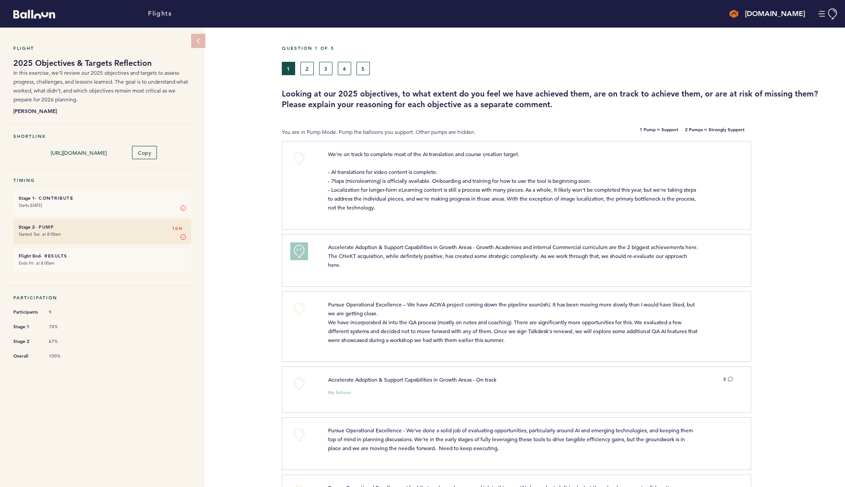 The width and height of the screenshot is (845, 487). Describe the element at coordinates (299, 251) in the screenshot. I see `button: +1` at that location.